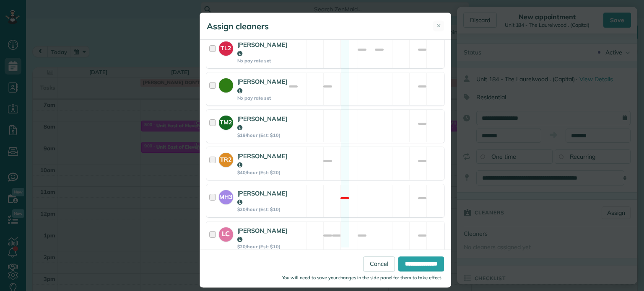 The image size is (644, 291). Describe the element at coordinates (225, 121) in the screenshot. I see `strong: TM2` at that location.